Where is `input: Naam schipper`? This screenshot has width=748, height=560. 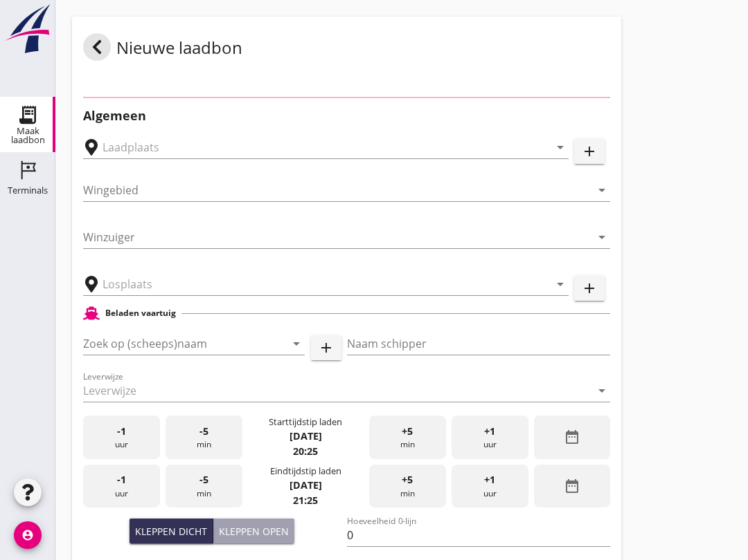
input: Naam schipper is located at coordinates (478, 344).